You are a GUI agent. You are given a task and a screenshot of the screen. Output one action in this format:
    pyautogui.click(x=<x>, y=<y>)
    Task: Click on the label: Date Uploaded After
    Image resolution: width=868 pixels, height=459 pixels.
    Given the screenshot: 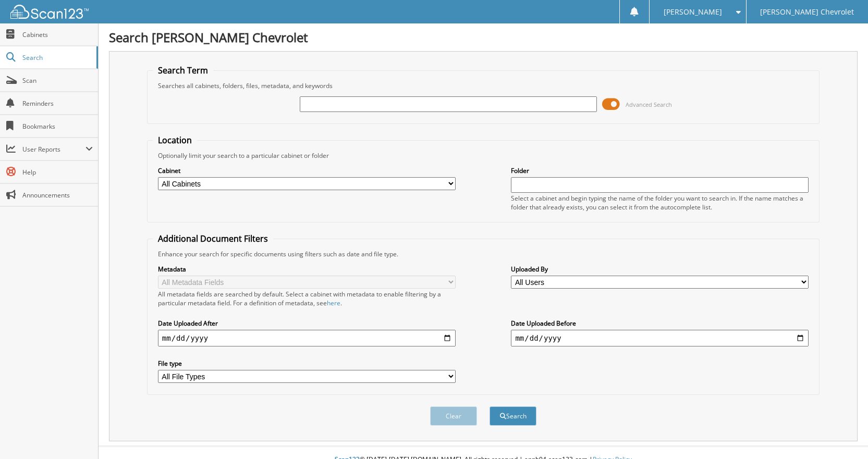 What is the action you would take?
    pyautogui.click(x=307, y=323)
    